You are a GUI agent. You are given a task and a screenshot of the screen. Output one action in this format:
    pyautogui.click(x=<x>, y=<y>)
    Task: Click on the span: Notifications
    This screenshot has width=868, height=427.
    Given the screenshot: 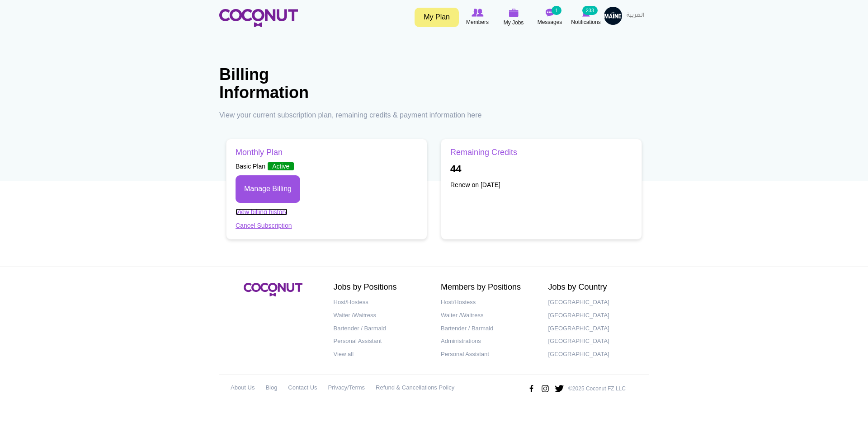 What is the action you would take?
    pyautogui.click(x=586, y=22)
    